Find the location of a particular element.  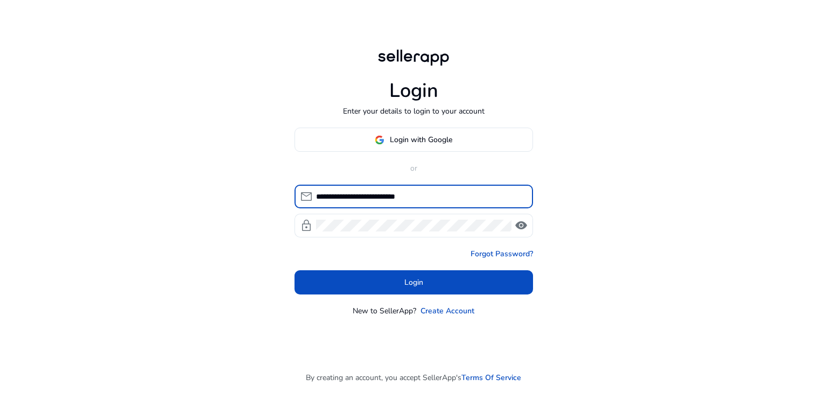

span: visibility is located at coordinates (521, 226).